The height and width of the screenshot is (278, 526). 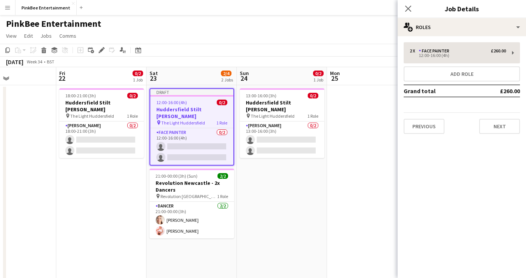 I want to click on span: 12:00-16:00 (4h), so click(x=171, y=102).